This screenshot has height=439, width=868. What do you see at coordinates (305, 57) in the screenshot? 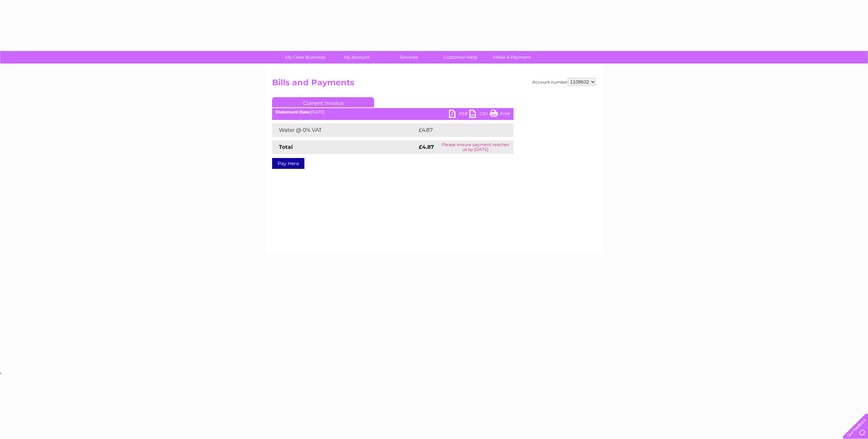
I see `a: My Clear Business` at bounding box center [305, 57].